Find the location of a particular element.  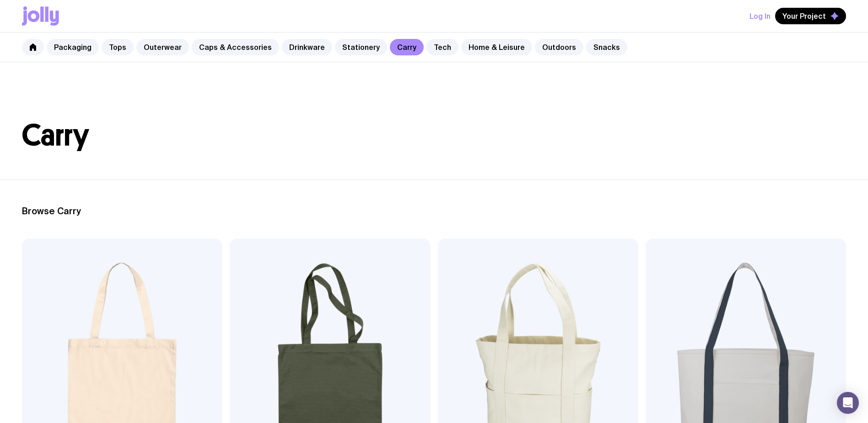

button: Log In is located at coordinates (760, 16).